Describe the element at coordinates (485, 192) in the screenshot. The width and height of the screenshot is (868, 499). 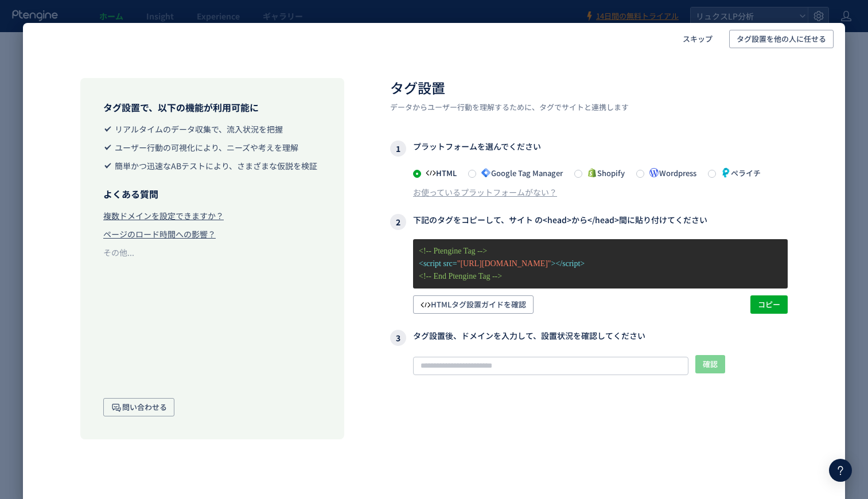
I see `div: お使っているプラットフォームがない？` at that location.